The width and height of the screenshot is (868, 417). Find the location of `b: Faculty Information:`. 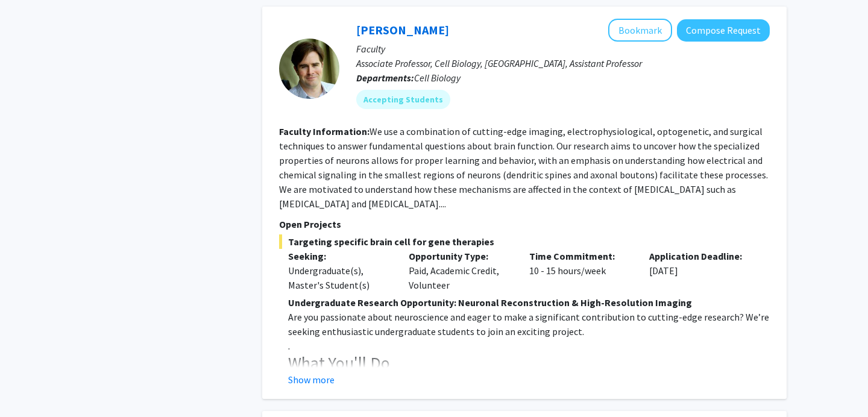

b: Faculty Information: is located at coordinates (325, 131).